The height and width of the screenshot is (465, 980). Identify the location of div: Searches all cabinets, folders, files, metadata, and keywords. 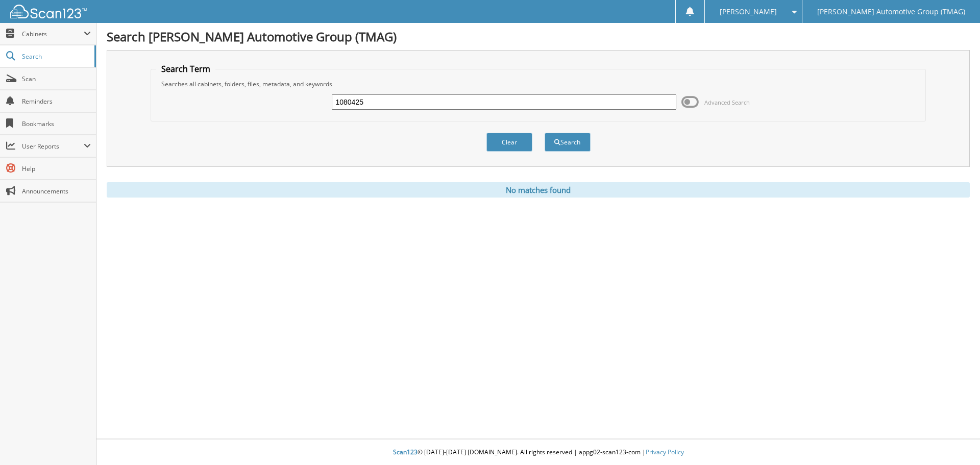
(539, 84).